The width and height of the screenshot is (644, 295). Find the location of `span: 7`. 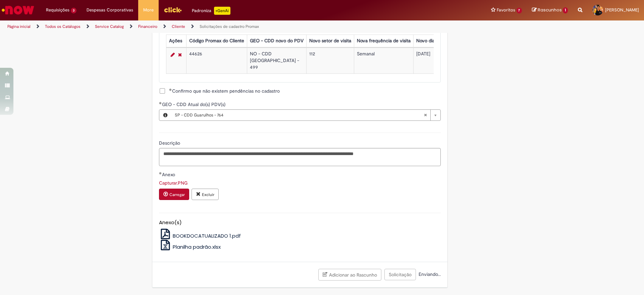

span: 7 is located at coordinates (519, 11).